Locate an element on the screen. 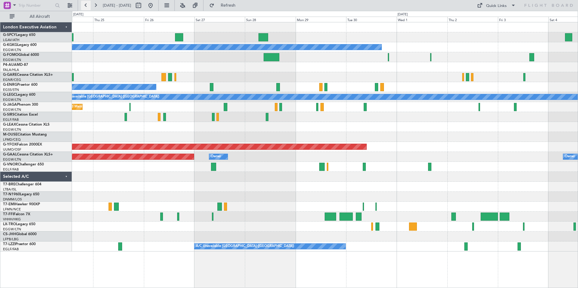 Image resolution: width=578 pixels, height=288 pixels. a: G-GARECessna Citation XLS+ is located at coordinates (28, 75).